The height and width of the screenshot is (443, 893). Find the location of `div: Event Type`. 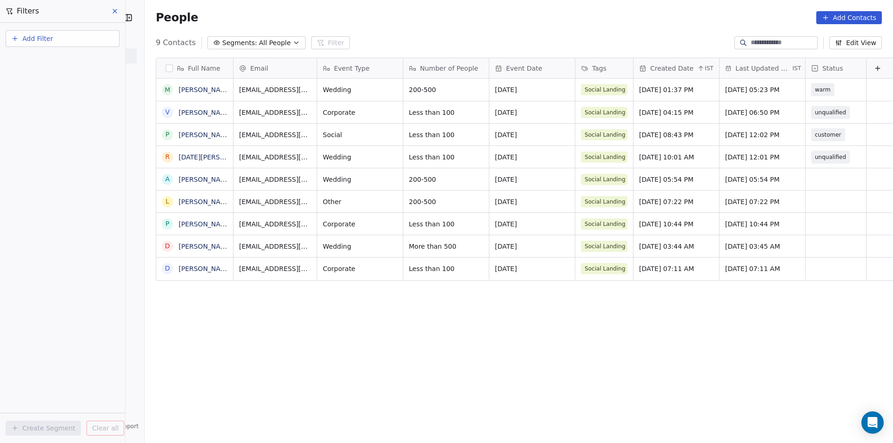

div: Event Type is located at coordinates (360, 68).